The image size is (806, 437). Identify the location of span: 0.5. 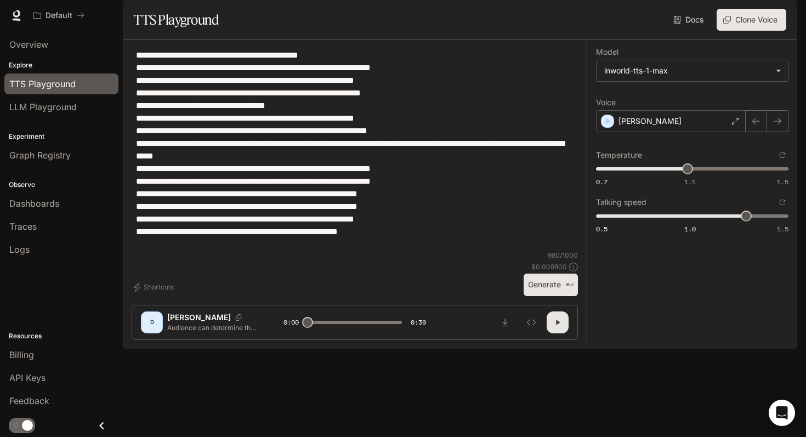
(601, 229).